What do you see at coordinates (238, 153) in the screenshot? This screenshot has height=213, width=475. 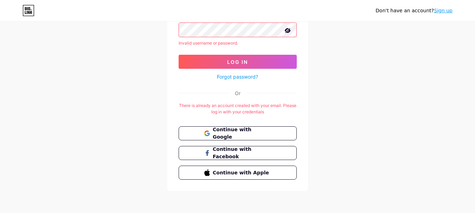 I see `a: Continue with Facebook` at bounding box center [238, 153].